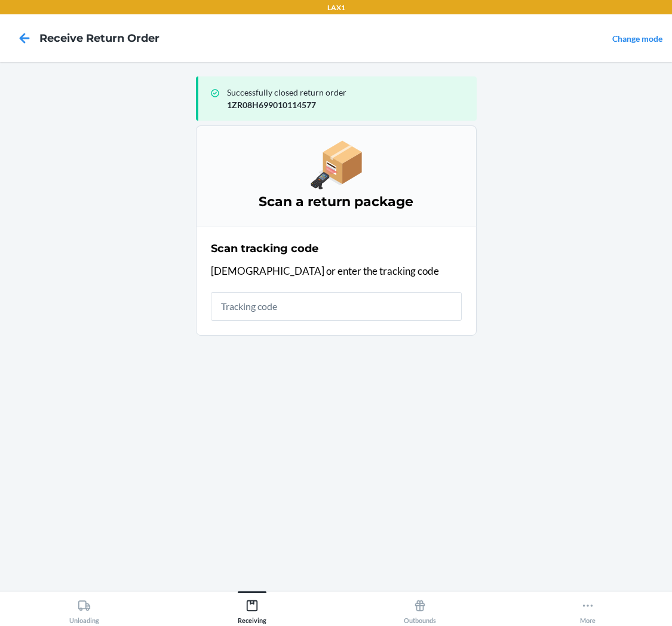  I want to click on input: Tracking code, so click(336, 306).